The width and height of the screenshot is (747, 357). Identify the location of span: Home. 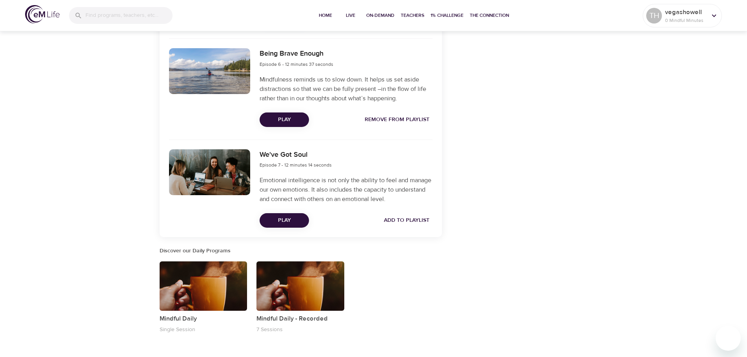
(325, 15).